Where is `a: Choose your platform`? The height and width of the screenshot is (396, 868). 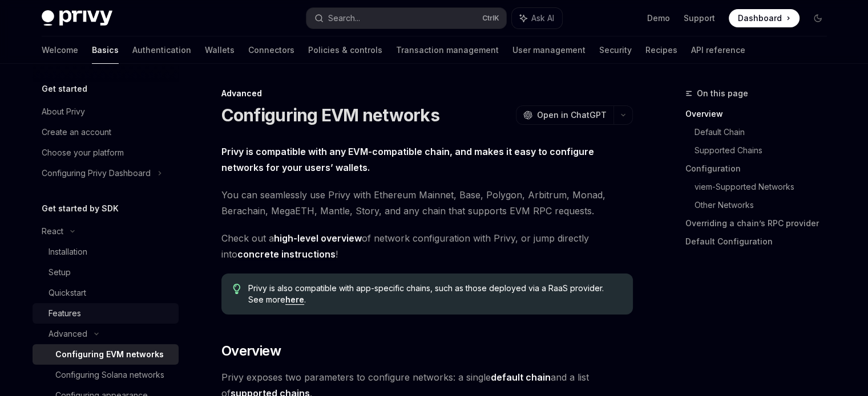
a: Choose your platform is located at coordinates (106, 153).